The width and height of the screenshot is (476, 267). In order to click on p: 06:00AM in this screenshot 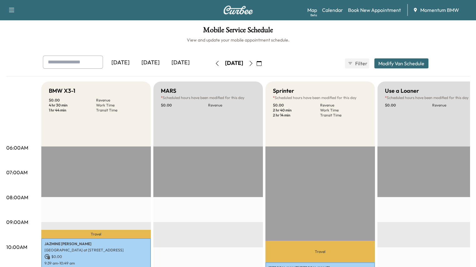, I will do `click(17, 148)`.